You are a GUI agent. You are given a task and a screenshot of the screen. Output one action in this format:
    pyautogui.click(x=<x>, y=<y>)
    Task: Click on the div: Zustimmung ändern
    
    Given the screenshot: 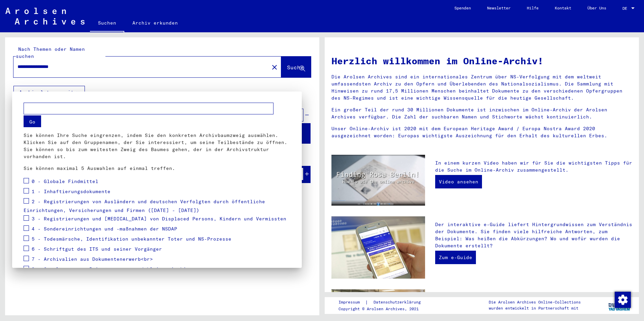 What is the action you would take?
    pyautogui.click(x=623, y=300)
    